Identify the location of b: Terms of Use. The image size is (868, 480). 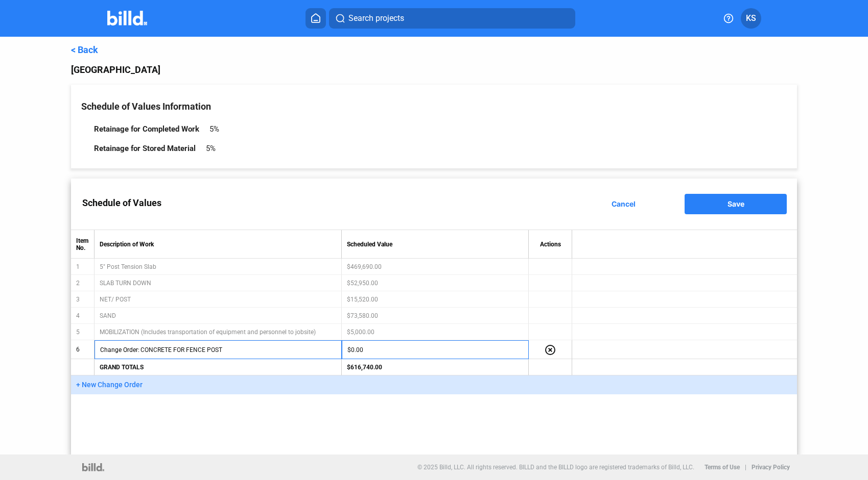
(722, 467).